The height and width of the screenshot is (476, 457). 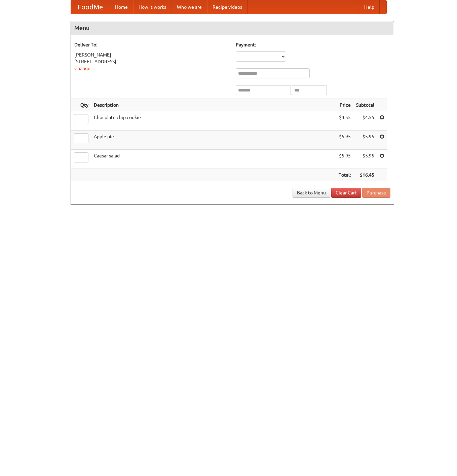 What do you see at coordinates (365, 105) in the screenshot?
I see `th: Subtotal` at bounding box center [365, 105].